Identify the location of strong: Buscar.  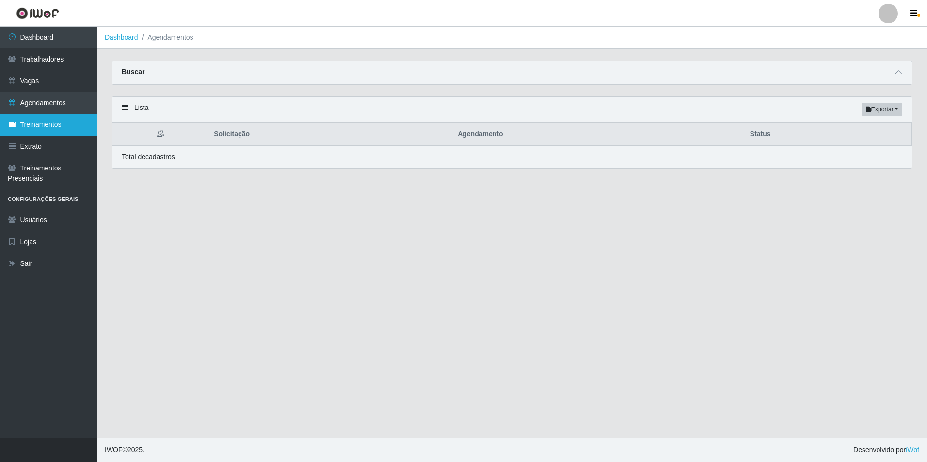
(133, 72).